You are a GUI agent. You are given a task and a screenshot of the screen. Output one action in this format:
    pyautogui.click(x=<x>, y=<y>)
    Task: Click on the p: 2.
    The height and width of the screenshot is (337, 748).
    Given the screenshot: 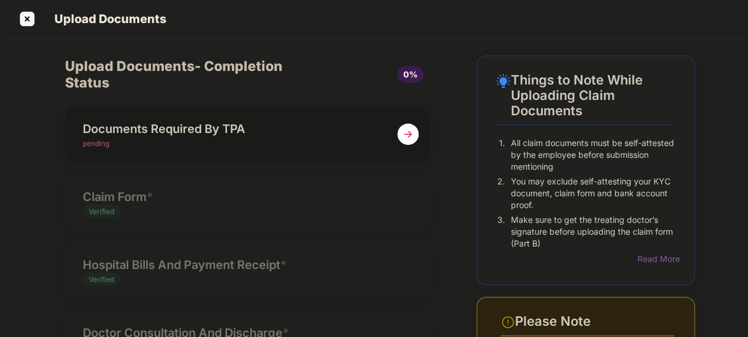 What is the action you would take?
    pyautogui.click(x=501, y=193)
    